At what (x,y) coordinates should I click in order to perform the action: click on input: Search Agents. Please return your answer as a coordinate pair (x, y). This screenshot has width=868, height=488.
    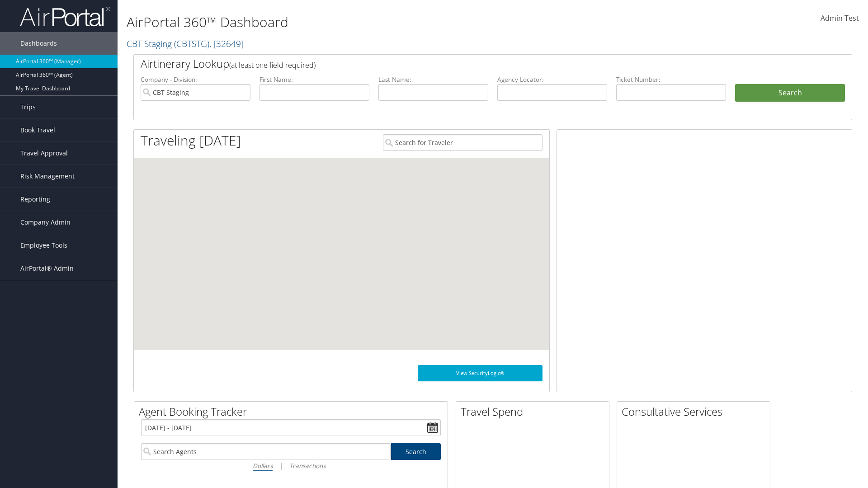
    Looking at the image, I should click on (266, 452).